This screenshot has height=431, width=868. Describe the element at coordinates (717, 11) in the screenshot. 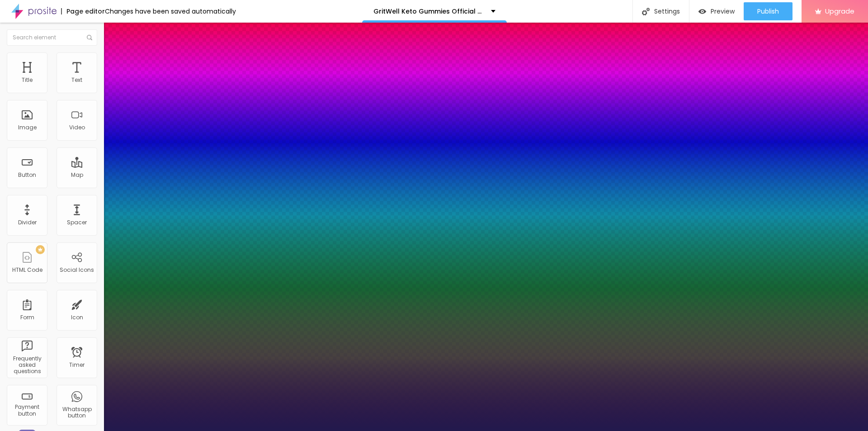

I see `button: Preview` at that location.